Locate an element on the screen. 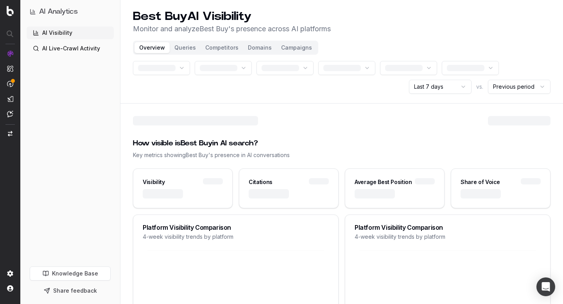 The image size is (563, 304). img: Botify logo is located at coordinates (10, 11).